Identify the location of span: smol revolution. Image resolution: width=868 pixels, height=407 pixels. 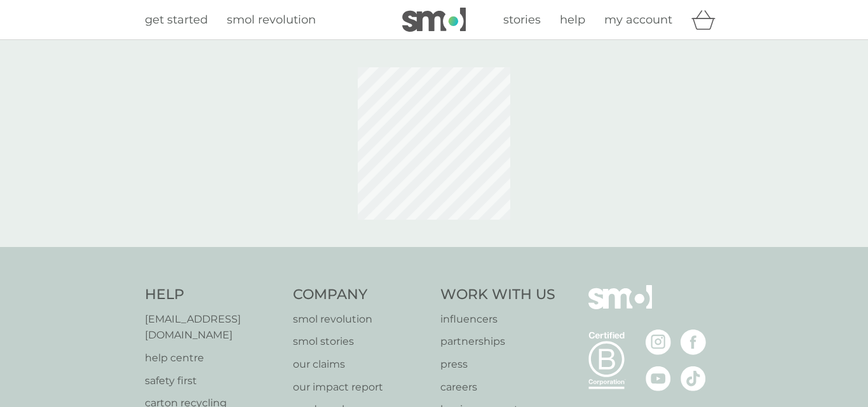
(271, 19).